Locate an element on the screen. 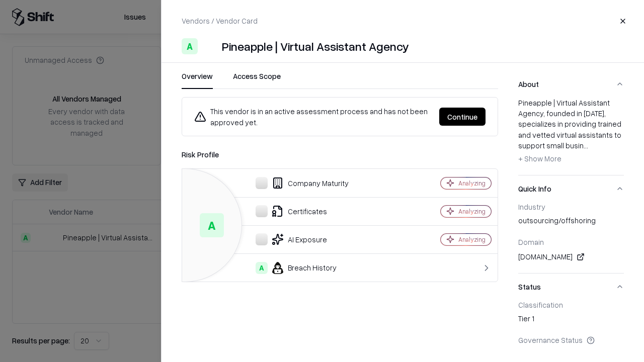  div: Domain is located at coordinates (571, 242).